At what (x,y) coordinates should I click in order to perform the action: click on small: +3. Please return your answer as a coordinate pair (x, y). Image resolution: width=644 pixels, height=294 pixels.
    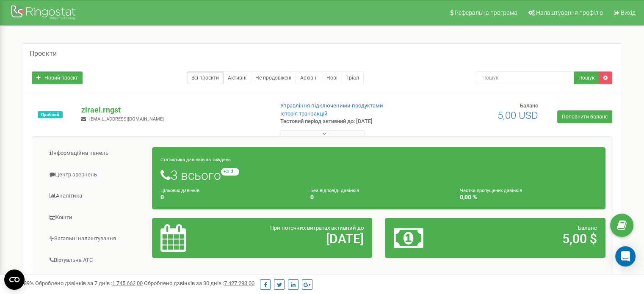
    Looking at the image, I should click on (230, 172).